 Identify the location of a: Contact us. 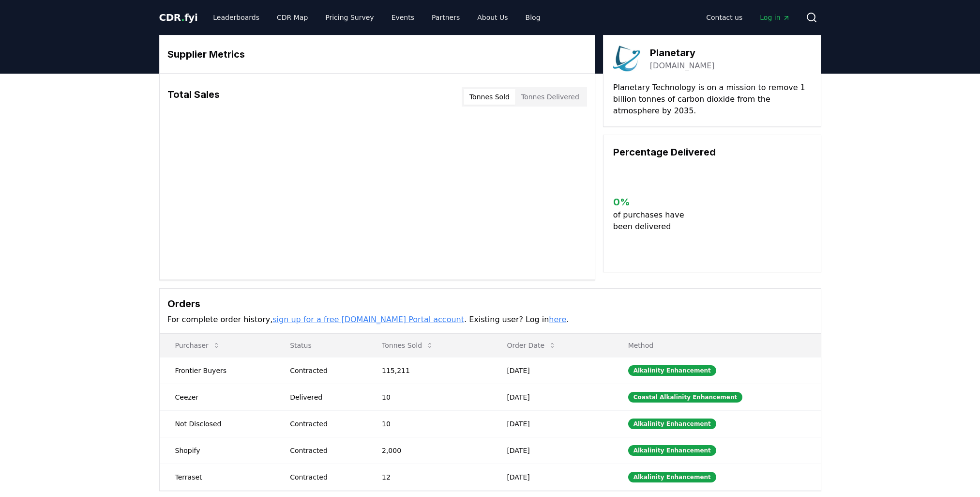
(724, 17).